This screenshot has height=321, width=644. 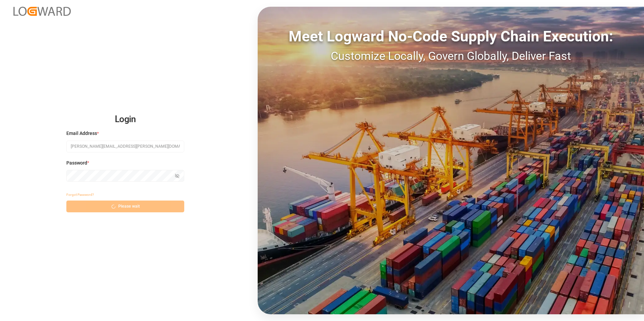 I want to click on h2: Login, so click(x=125, y=120).